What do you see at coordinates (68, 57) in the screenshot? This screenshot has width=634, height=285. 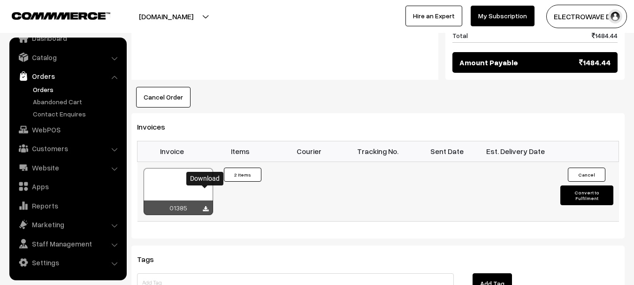 I see `a: Catalog` at bounding box center [68, 57].